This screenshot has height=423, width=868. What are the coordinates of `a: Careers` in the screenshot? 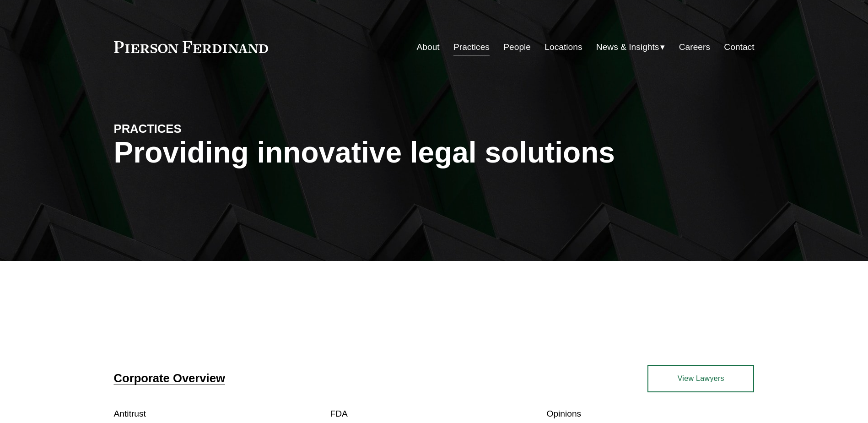 It's located at (695, 47).